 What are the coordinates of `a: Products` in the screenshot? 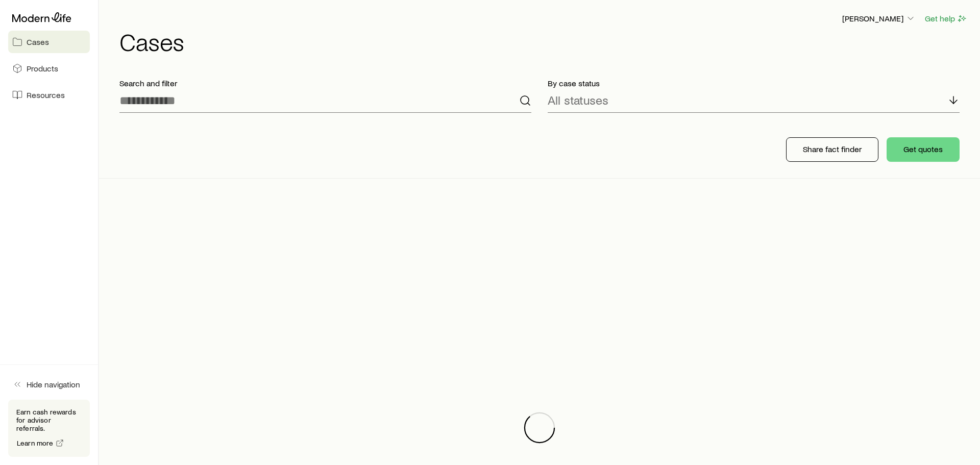 It's located at (49, 69).